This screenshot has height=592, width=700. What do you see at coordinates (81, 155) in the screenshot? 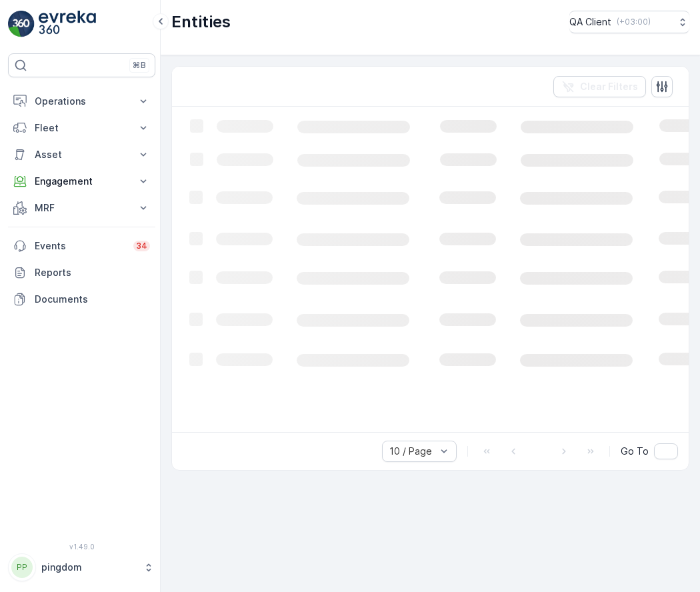
I see `button: Asset` at bounding box center [81, 155].